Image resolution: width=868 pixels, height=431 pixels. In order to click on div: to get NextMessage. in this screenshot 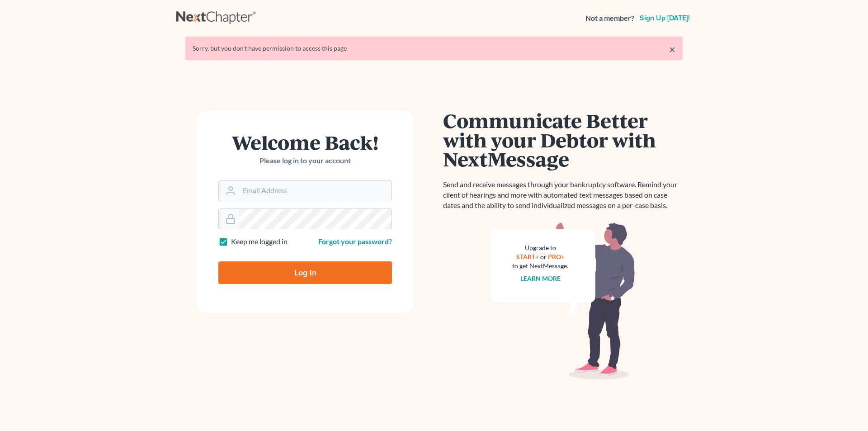, I will do `click(540, 266)`.